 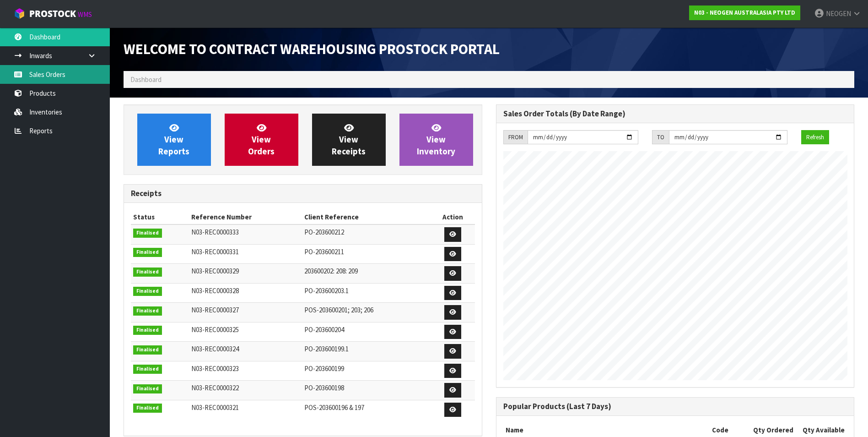 I want to click on span: View Orders, so click(x=261, y=140).